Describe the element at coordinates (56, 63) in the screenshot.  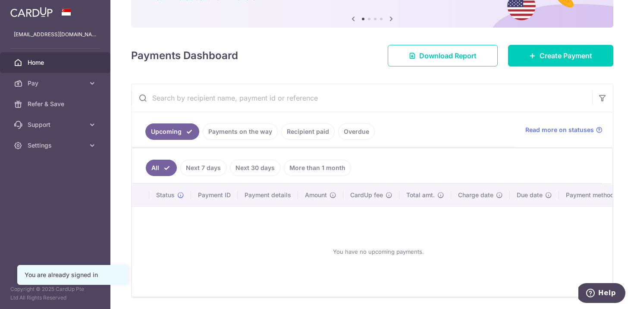
I see `span: Home` at that location.